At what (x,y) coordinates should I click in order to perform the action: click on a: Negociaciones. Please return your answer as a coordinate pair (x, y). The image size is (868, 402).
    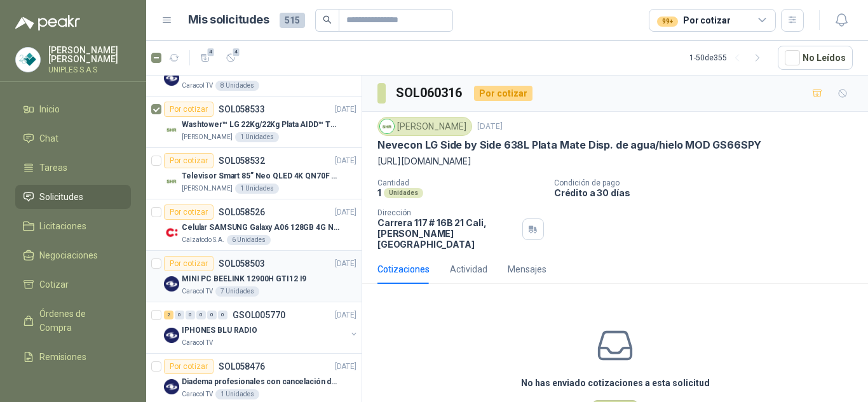
    Looking at the image, I should click on (73, 256).